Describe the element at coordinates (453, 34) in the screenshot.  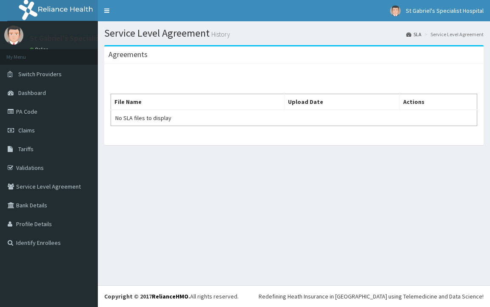
I see `li: Service Level Agreement` at that location.